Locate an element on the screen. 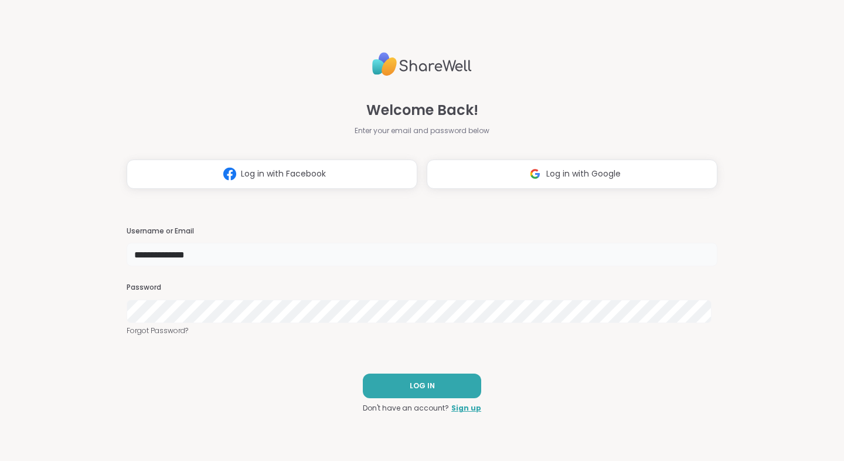  span: Log in with Google is located at coordinates (583, 174).